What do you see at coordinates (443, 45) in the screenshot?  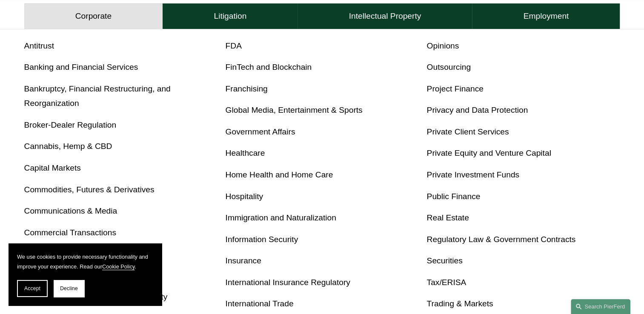 I see `a: Opinions` at bounding box center [443, 45].